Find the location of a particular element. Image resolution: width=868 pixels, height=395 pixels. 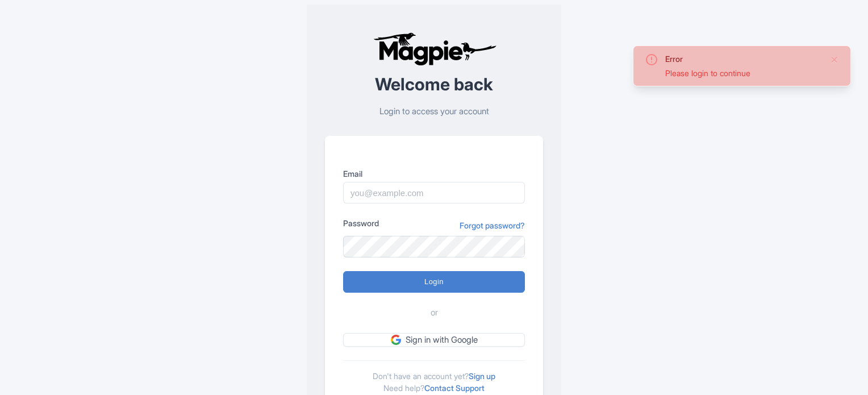

button: Close is located at coordinates (835, 60).